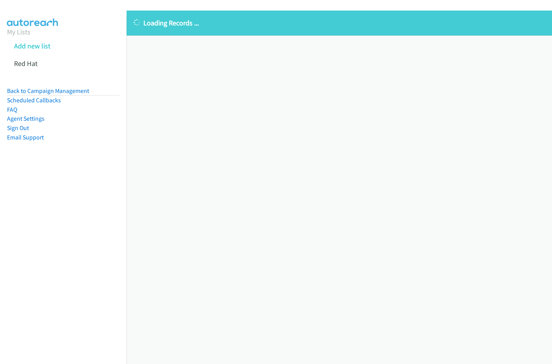  I want to click on a: Red Hat, so click(26, 63).